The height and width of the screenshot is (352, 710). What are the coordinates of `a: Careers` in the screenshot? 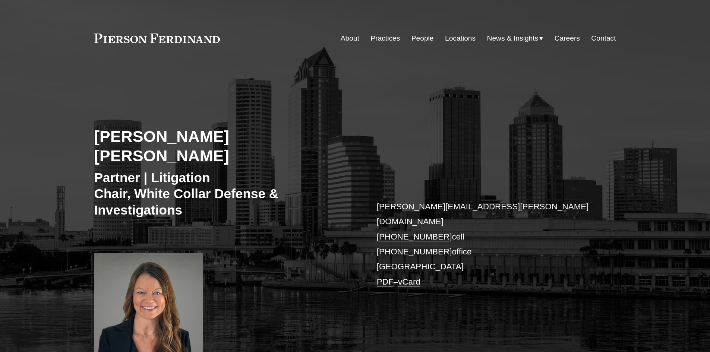 It's located at (567, 38).